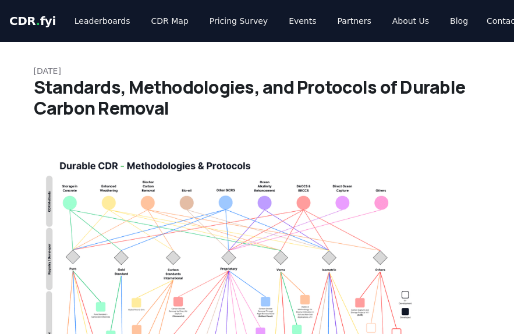 The height and width of the screenshot is (334, 514). What do you see at coordinates (170, 21) in the screenshot?
I see `a: CDR Map` at bounding box center [170, 21].